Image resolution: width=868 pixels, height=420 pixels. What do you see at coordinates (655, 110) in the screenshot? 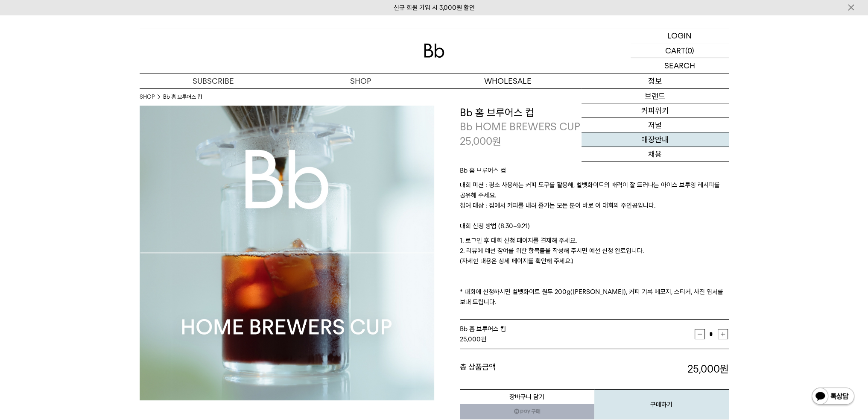
I see `a: 커피위키` at bounding box center [655, 110].